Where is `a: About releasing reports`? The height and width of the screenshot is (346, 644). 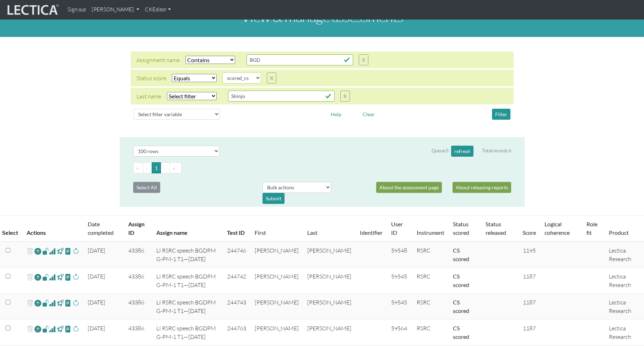 a: About releasing reports is located at coordinates (482, 187).